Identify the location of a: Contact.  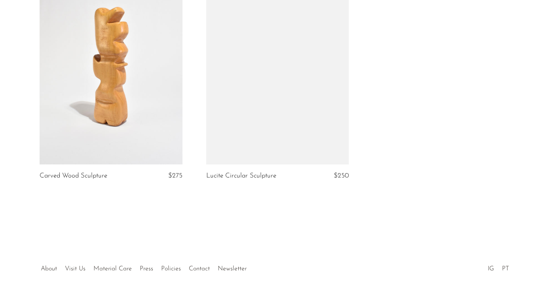
(199, 269).